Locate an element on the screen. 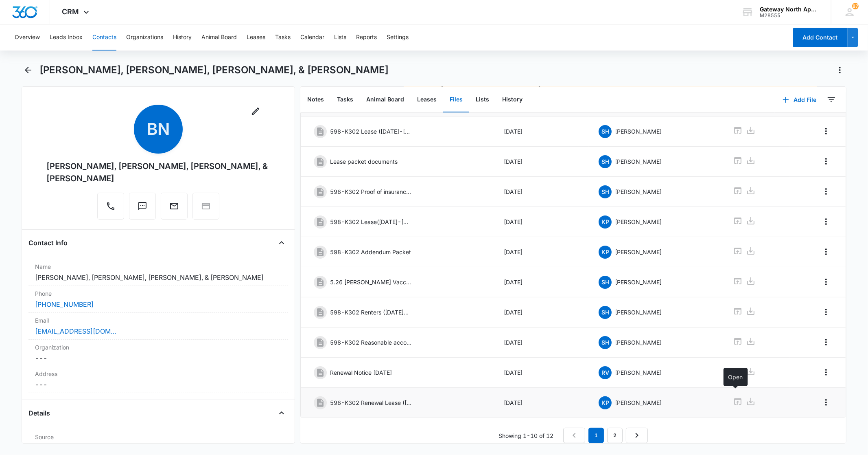 The width and height of the screenshot is (868, 455). p: Lease packet documents is located at coordinates (364, 162).